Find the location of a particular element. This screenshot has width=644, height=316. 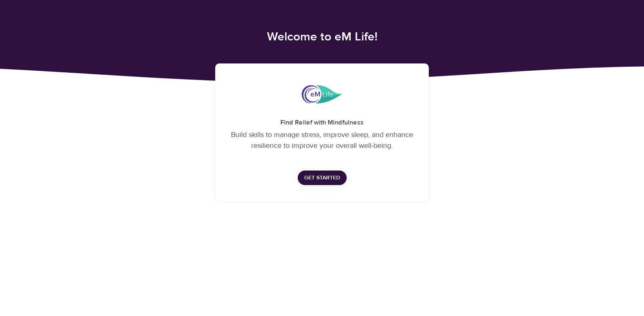

p: Build skills to manage stress, improve sleep, and enhance resilience to improve your overall well... is located at coordinates (322, 140).